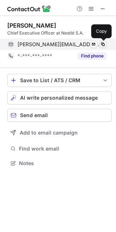 The height and width of the screenshot is (232, 116). What do you see at coordinates (59, 80) in the screenshot?
I see `button: save-profile-one-click` at bounding box center [59, 80].